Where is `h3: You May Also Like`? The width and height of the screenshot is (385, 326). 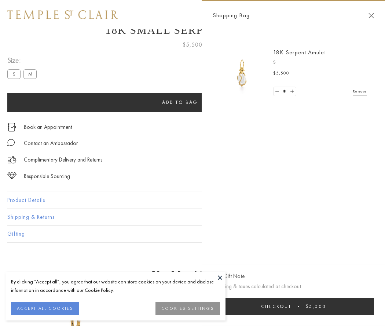 h3: You May Also Like is located at coordinates (193, 274).